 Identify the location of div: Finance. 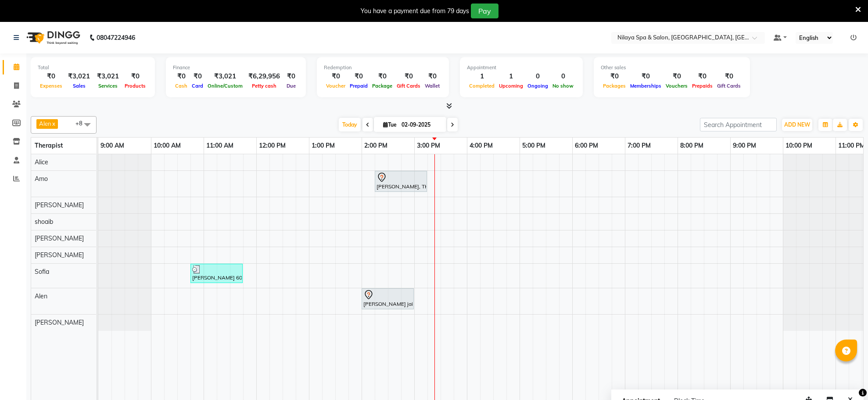
(236, 67).